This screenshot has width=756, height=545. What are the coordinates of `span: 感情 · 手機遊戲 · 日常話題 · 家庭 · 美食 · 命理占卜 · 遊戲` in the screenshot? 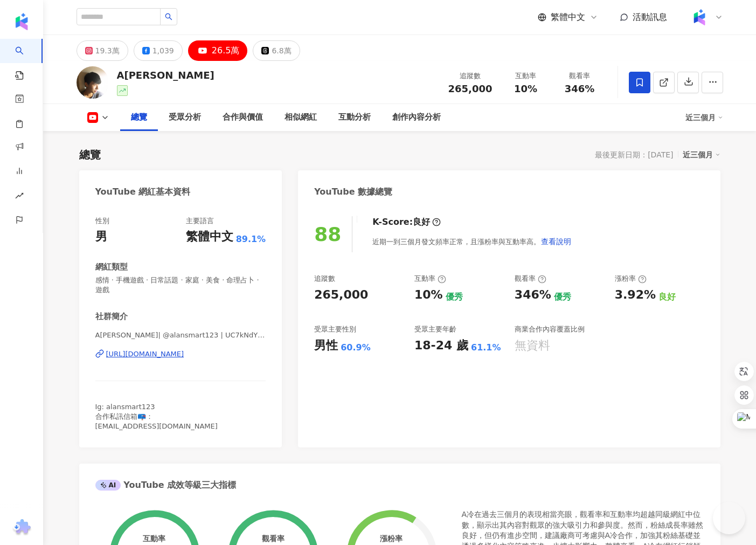 It's located at (181, 285).